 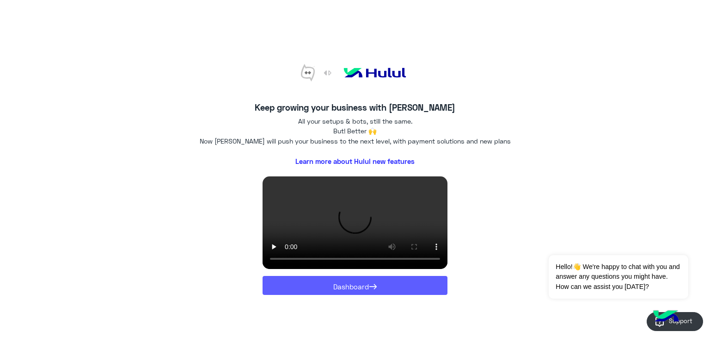 What do you see at coordinates (355, 285) in the screenshot?
I see `button: Dashboard→` at bounding box center [355, 285].